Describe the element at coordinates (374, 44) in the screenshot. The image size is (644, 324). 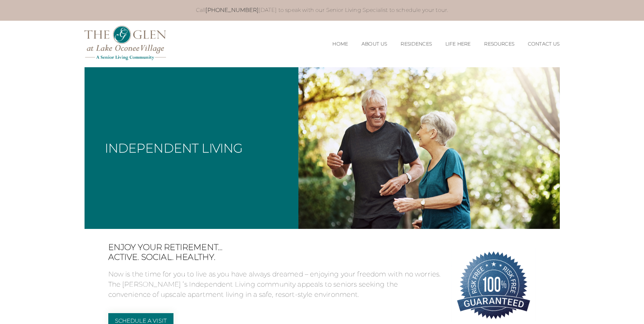
I see `a: About Us` at that location.